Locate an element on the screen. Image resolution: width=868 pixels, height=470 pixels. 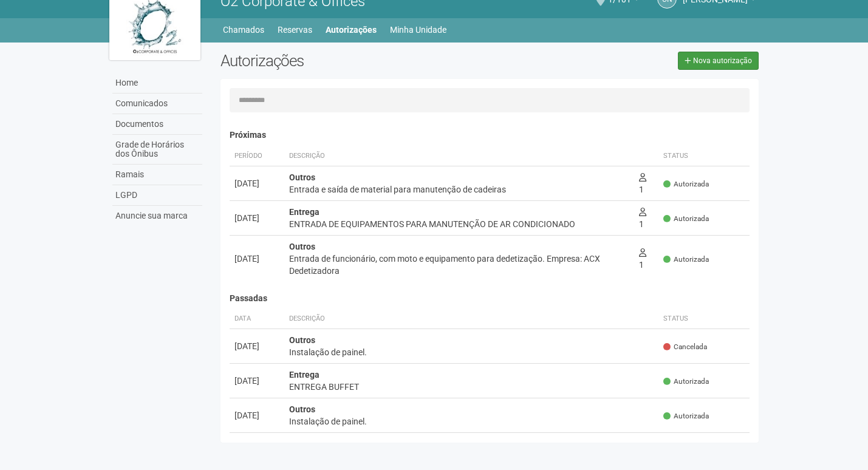
th: Data is located at coordinates (257, 319).